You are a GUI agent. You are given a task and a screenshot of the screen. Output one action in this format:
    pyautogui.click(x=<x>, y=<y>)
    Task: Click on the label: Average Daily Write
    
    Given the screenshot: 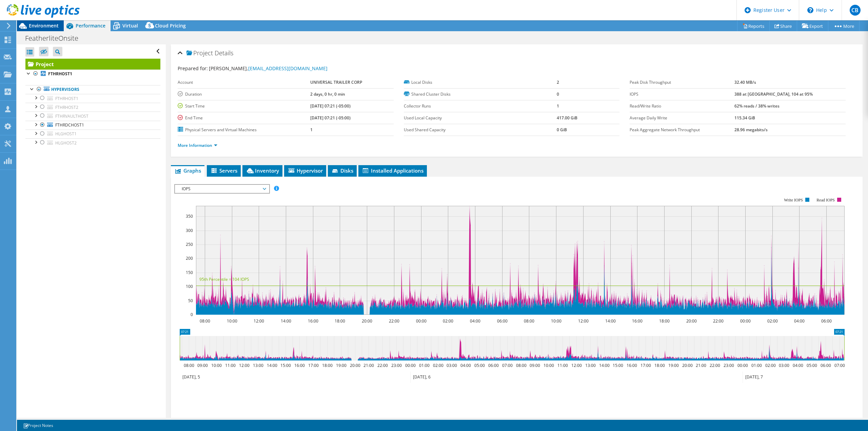 What is the action you would take?
    pyautogui.click(x=682, y=118)
    